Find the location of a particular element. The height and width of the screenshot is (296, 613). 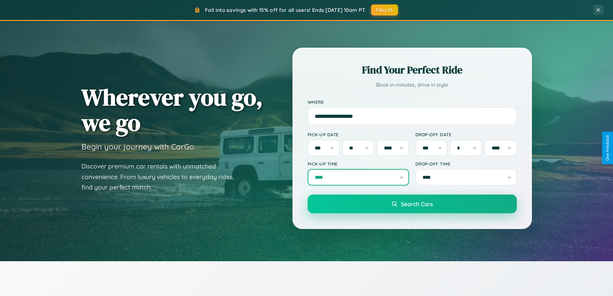

label: Pick-up Date is located at coordinates (358, 134).